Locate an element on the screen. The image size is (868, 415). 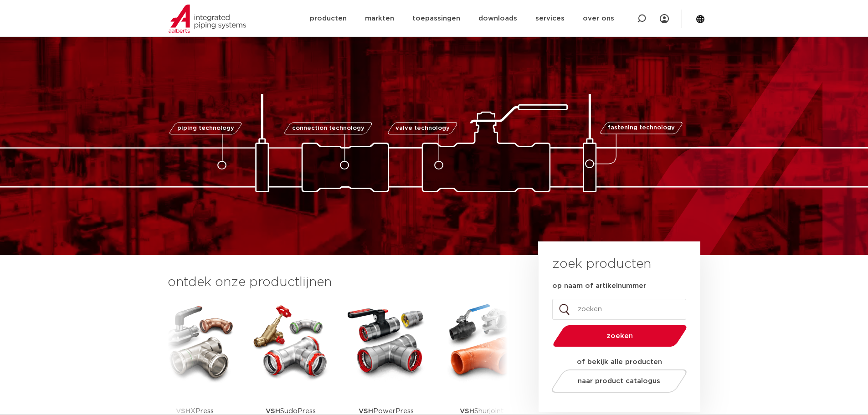
input: zoeken is located at coordinates (619, 309).